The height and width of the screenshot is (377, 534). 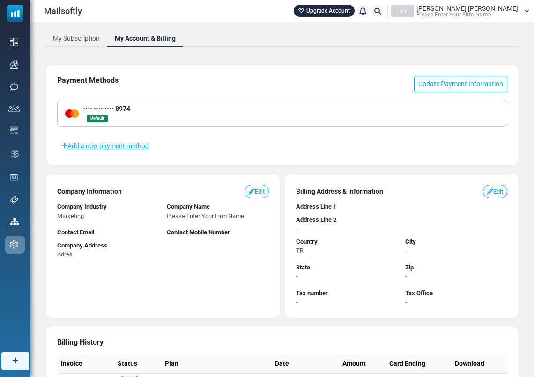 What do you see at coordinates (216, 364) in the screenshot?
I see `th: Plan` at bounding box center [216, 364].